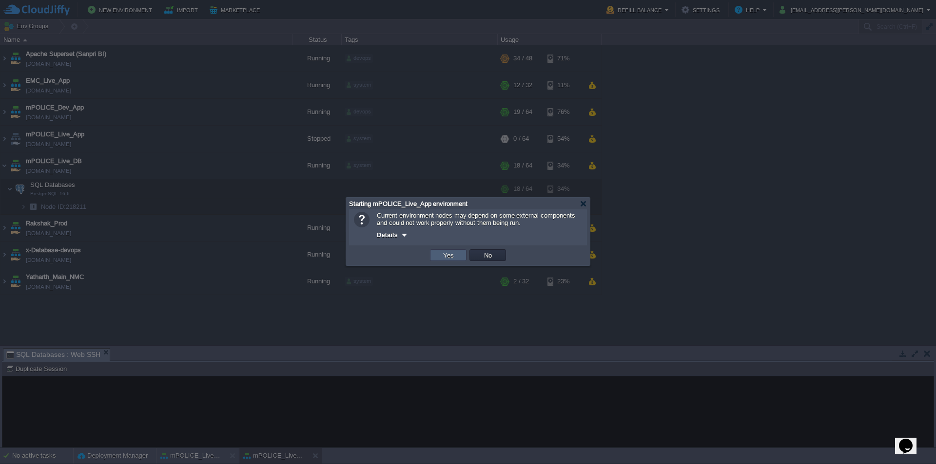 The image size is (936, 464). Describe the element at coordinates (465, 13) in the screenshot. I see `h1: Error` at that location.